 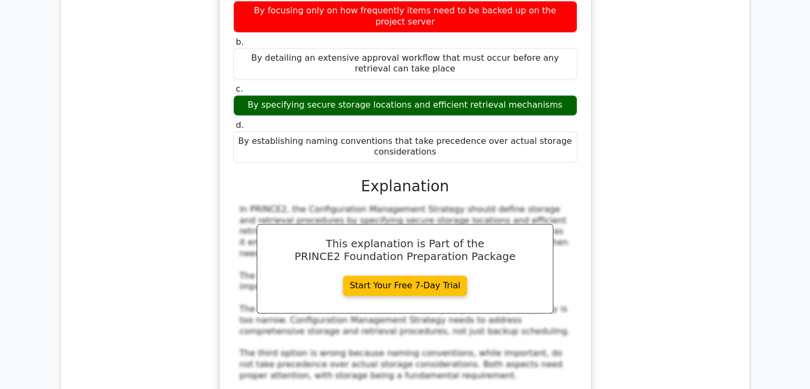 What do you see at coordinates (405, 105) in the screenshot?
I see `div: By specifying secure storage locations and efficient retrieval mechanisms` at bounding box center [405, 105].